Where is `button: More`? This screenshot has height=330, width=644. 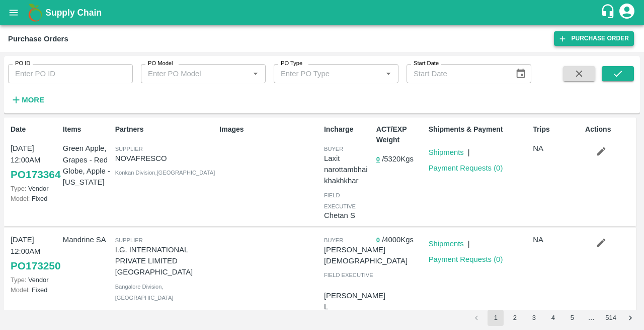
button: More is located at coordinates (27, 100).